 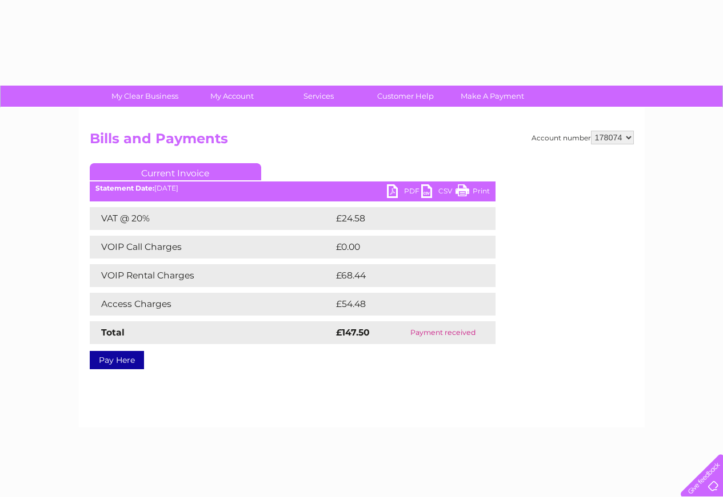 I want to click on td: £0.00, so click(x=401, y=247).